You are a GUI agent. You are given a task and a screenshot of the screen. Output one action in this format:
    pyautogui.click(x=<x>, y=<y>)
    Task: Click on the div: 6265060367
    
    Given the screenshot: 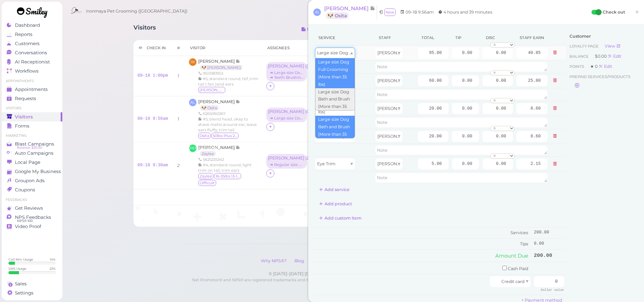 What is the action you would take?
    pyautogui.click(x=228, y=114)
    